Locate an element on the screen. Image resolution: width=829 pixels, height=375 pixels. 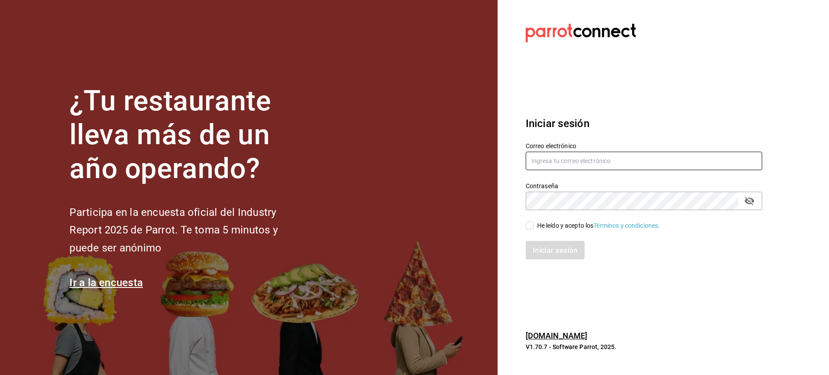
font: ¿Tu restaurante lleva más de un año operando? is located at coordinates (170, 135).